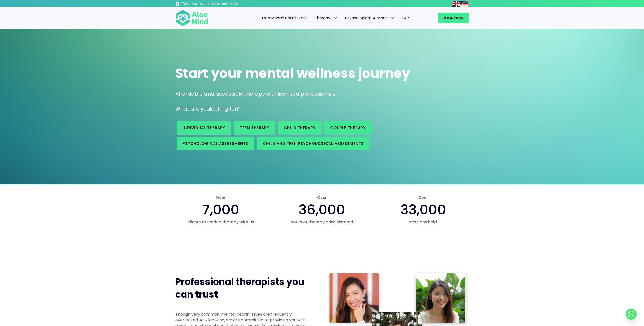 Image resolution: width=644 pixels, height=326 pixels. What do you see at coordinates (255, 128) in the screenshot?
I see `a: Teen Therapy` at bounding box center [255, 128].